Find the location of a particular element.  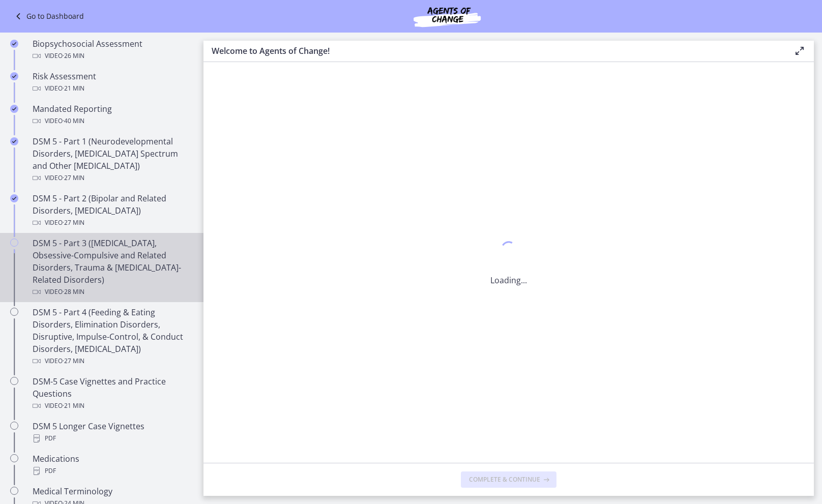

button: Complete & continue is located at coordinates (509, 479).